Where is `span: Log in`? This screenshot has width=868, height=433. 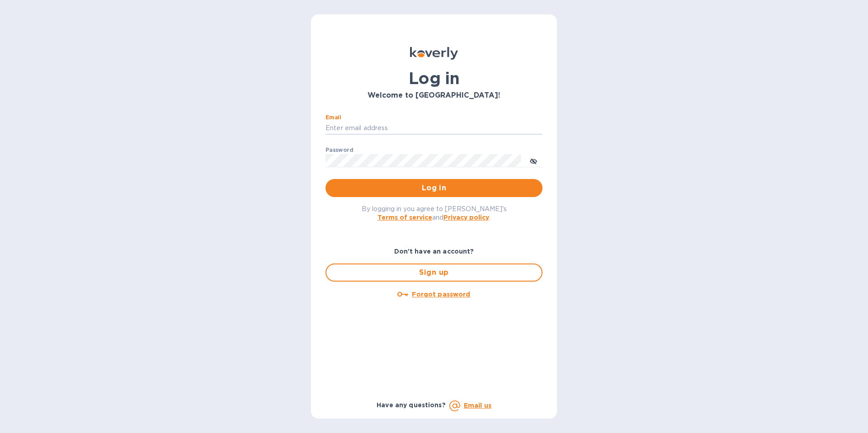 span: Log in is located at coordinates (434, 188).